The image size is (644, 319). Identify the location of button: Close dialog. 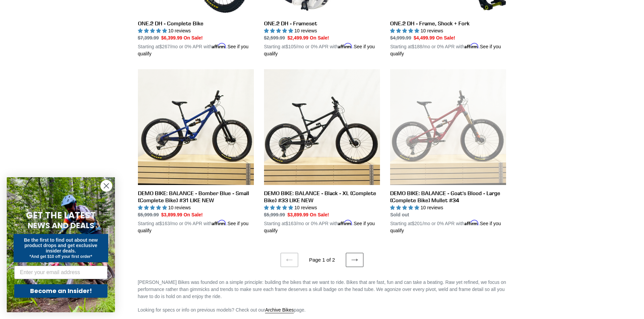
(106, 185).